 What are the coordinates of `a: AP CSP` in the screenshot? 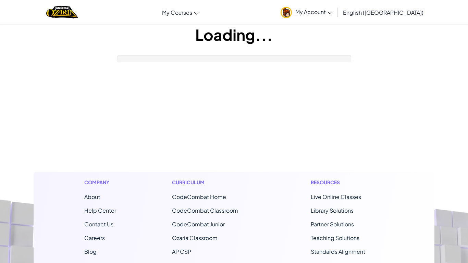 It's located at (181, 251).